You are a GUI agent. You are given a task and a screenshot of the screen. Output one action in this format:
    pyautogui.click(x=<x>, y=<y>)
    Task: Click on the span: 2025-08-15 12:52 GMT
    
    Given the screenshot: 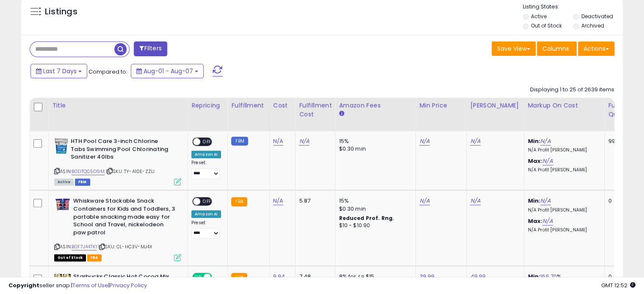 What is the action you would take?
    pyautogui.click(x=618, y=285)
    